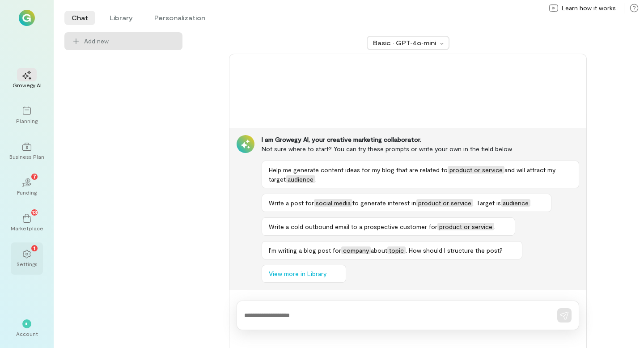 The width and height of the screenshot is (644, 348). Describe the element at coordinates (358, 169) in the screenshot. I see `span: Help me generate content ideas for my blog that are related to` at that location.